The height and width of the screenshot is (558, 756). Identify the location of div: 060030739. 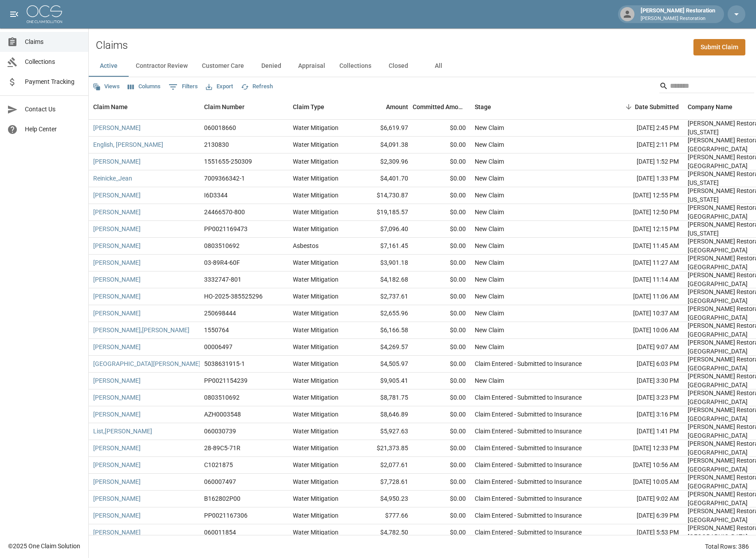
(220, 431).